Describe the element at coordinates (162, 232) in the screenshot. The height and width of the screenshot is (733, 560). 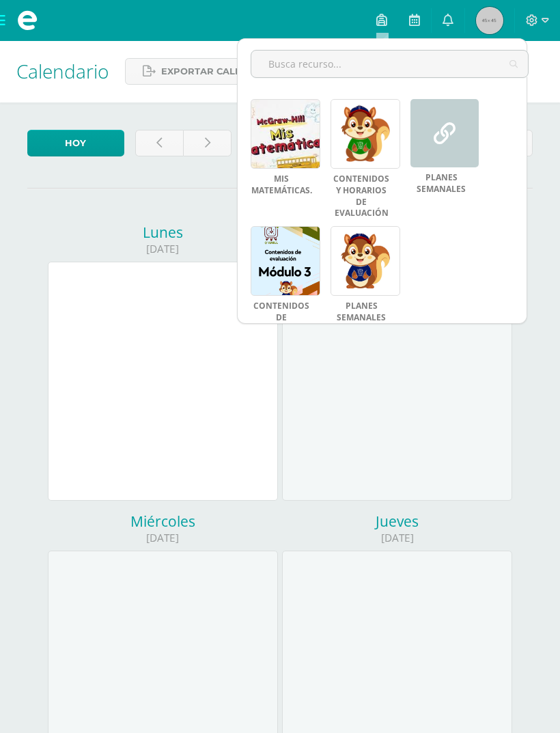
I see `div: Lunes` at that location.